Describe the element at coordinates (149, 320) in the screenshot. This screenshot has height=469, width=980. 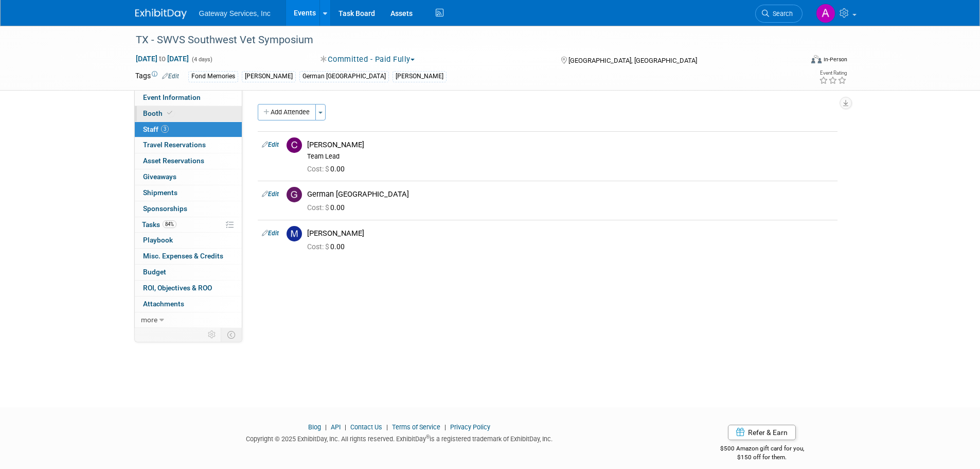
I see `span: more` at that location.